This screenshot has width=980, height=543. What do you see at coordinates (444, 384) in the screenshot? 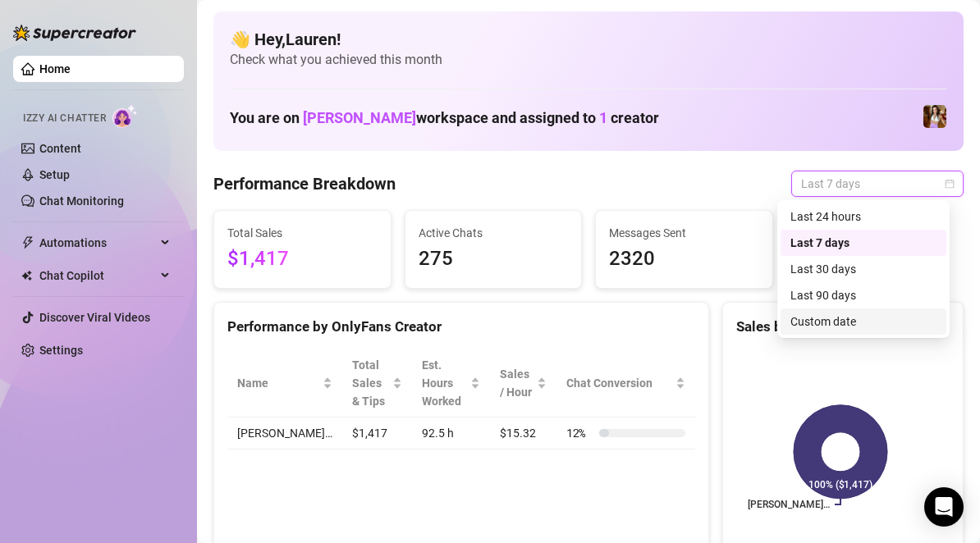
I see `div: Est. Hours Worked` at bounding box center [444, 384].